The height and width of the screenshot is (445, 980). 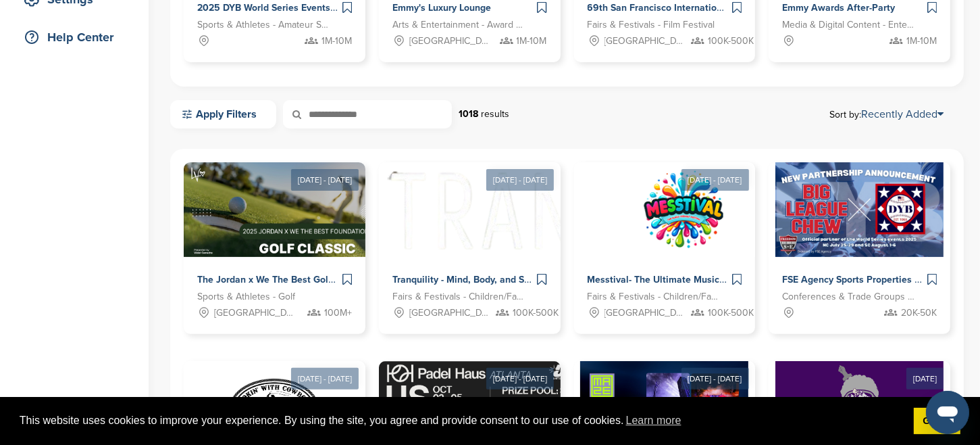 I want to click on span: 2025 DYB World Series Events, so click(x=263, y=8).